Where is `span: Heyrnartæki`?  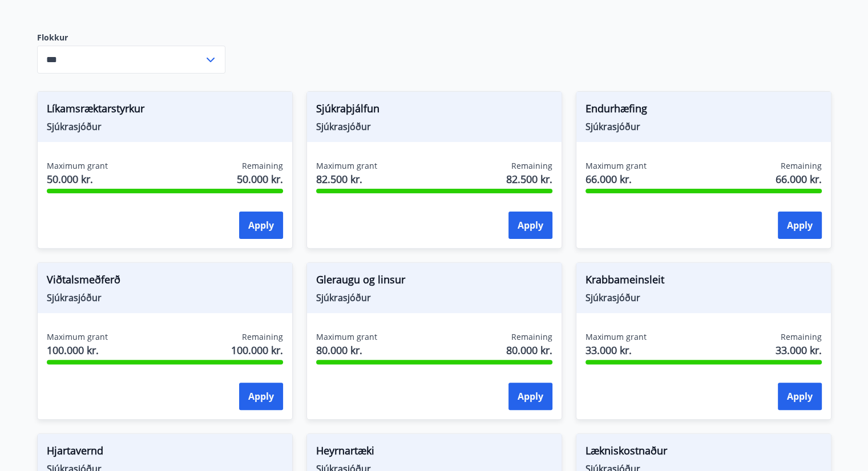 span: Heyrnartæki is located at coordinates (434, 453).